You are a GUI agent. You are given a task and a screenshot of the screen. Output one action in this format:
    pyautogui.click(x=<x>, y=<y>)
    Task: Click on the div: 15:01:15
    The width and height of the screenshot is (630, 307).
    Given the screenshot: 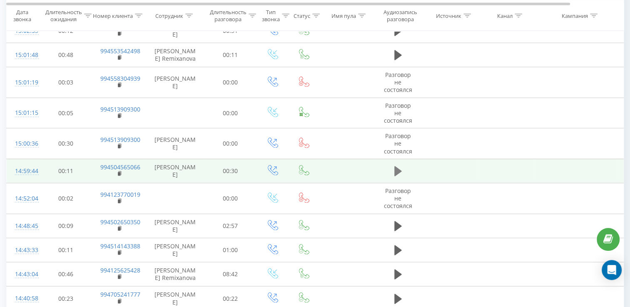 What is the action you would take?
    pyautogui.click(x=23, y=113)
    